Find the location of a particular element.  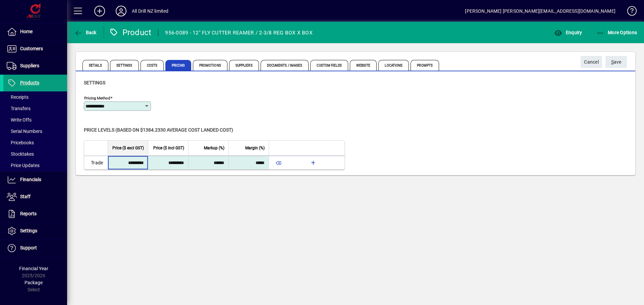

a: Customers is located at coordinates (35, 49).